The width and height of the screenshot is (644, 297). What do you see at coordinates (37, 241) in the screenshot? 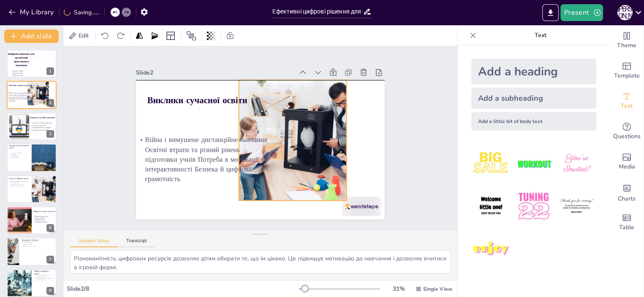
I see `p: Комунікація з батьками` at bounding box center [37, 241].